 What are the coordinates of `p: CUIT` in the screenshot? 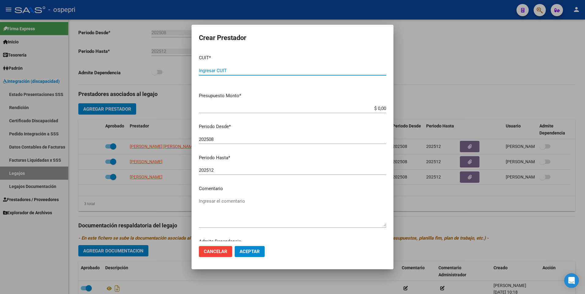 It's located at (292, 58).